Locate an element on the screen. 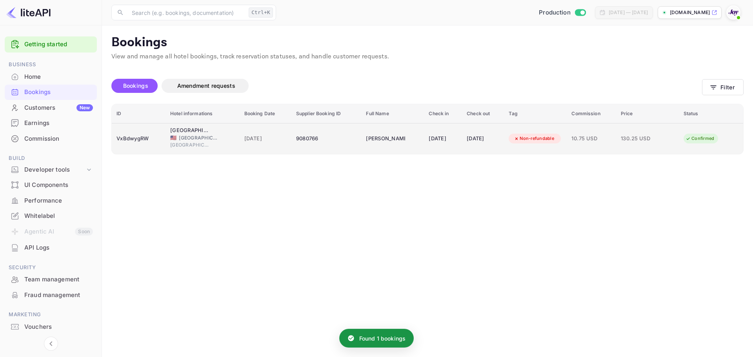  th: Commission is located at coordinates (591, 114).